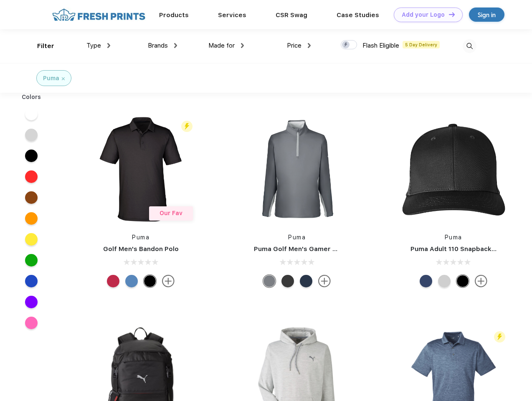 Image resolution: width=532 pixels, height=401 pixels. What do you see at coordinates (444, 281) in the screenshot?
I see `div: Quarry Brt Whit` at bounding box center [444, 281].